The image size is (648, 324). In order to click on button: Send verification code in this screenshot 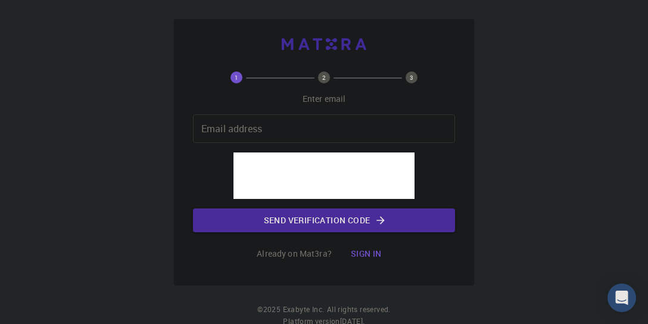, I will do `click(324, 220)`.